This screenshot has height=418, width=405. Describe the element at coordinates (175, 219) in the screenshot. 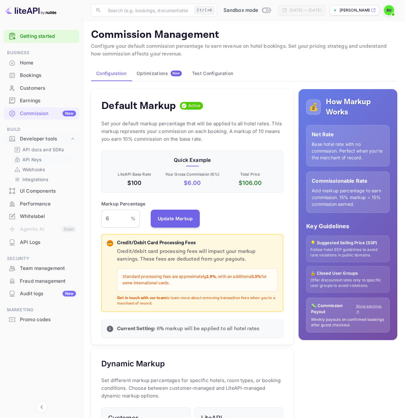

I see `button: Update Markup` at that location.